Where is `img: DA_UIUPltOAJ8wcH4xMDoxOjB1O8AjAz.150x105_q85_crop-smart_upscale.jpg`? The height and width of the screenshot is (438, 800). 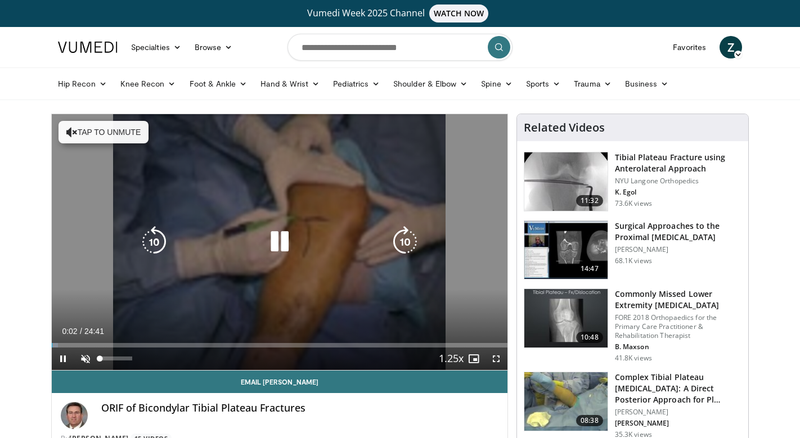
img: DA_UIUPltOAJ8wcH4xMDoxOjB1O8AjAz.150x105_q85_crop-smart_upscale.jpg is located at coordinates (566, 250).